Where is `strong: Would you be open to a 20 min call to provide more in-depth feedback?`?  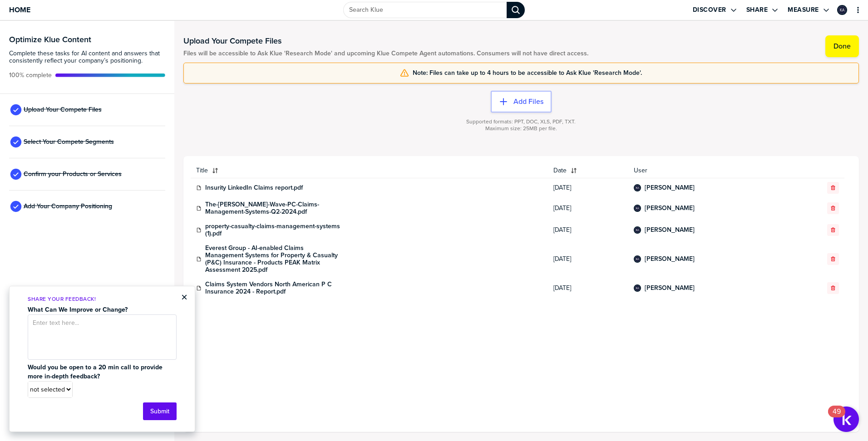
strong: Would you be open to a 20 min call to provide more in-depth feedback? is located at coordinates (96, 372).